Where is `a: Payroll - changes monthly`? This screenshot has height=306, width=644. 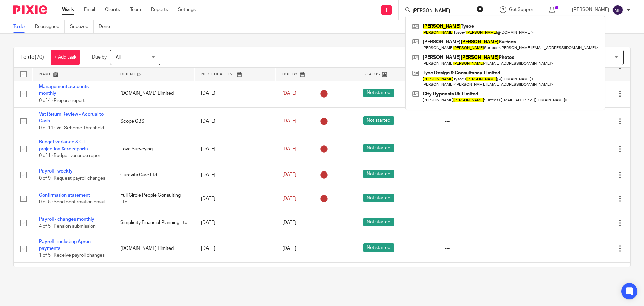
a: Payroll - changes monthly is located at coordinates (66, 219).